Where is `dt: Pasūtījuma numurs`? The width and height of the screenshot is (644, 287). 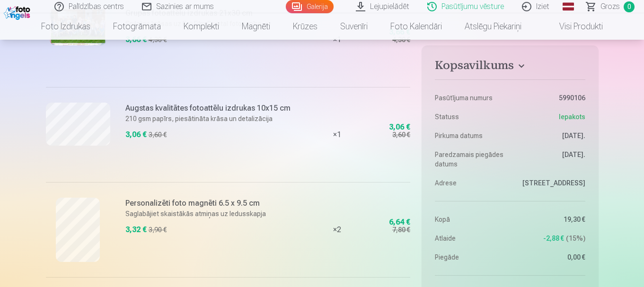 dt: Pasūtījuma numurs is located at coordinates (470, 98).